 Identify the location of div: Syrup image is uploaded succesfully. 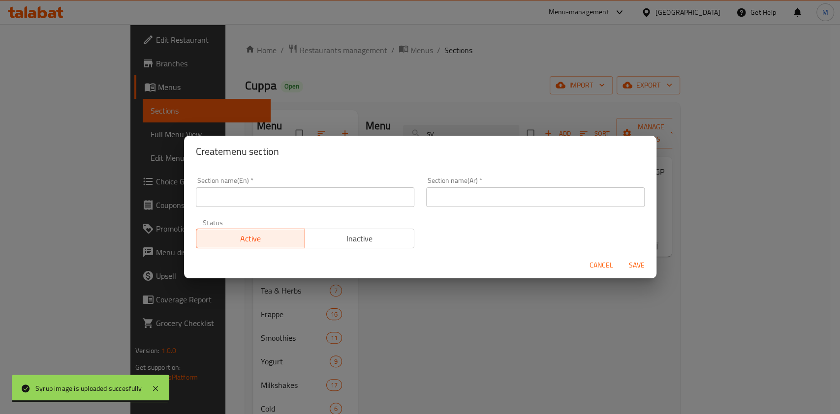
(89, 389).